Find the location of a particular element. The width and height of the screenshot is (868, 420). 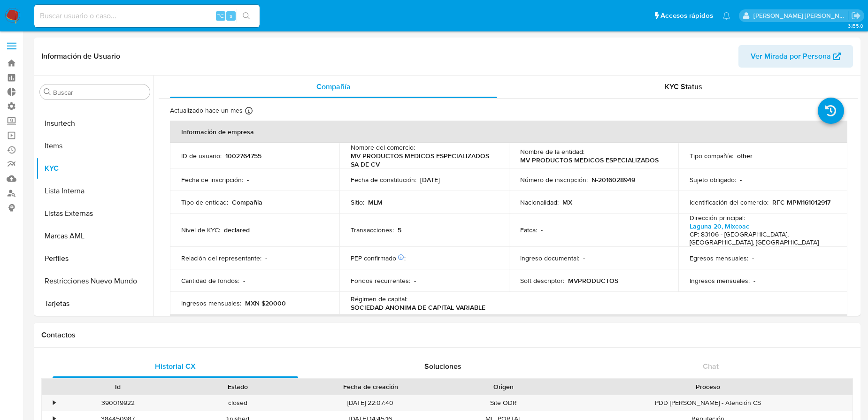

p: MX is located at coordinates (567, 202).